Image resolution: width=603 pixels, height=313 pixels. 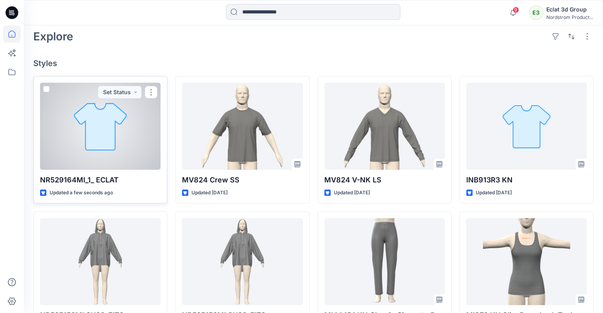 What do you see at coordinates (242, 180) in the screenshot?
I see `p: MV824 Crew SS` at bounding box center [242, 180].